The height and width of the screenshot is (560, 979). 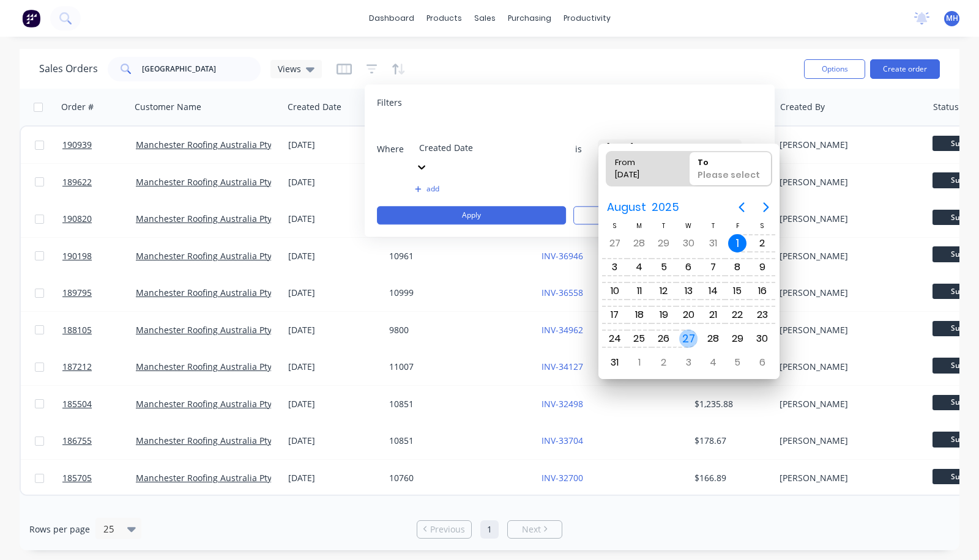 What do you see at coordinates (562, 329) in the screenshot?
I see `a: INV-34962` at bounding box center [562, 329].